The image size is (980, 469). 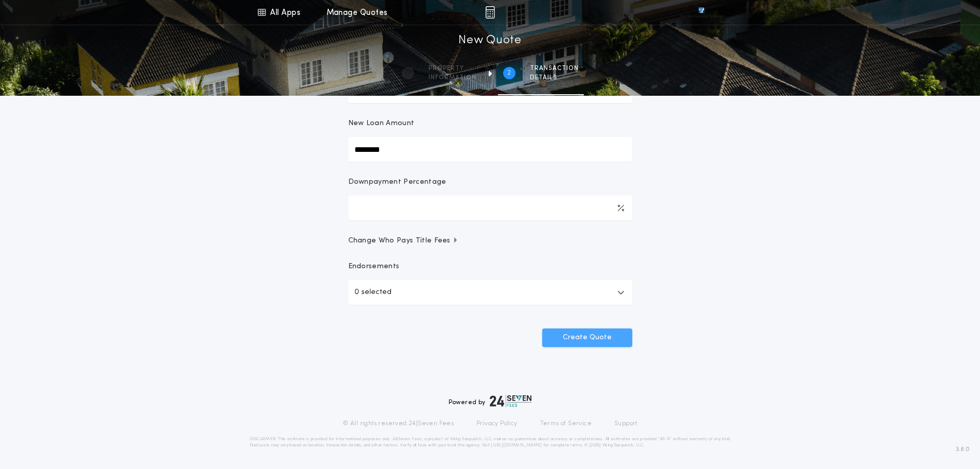 I want to click on span: Property, so click(x=452, y=68).